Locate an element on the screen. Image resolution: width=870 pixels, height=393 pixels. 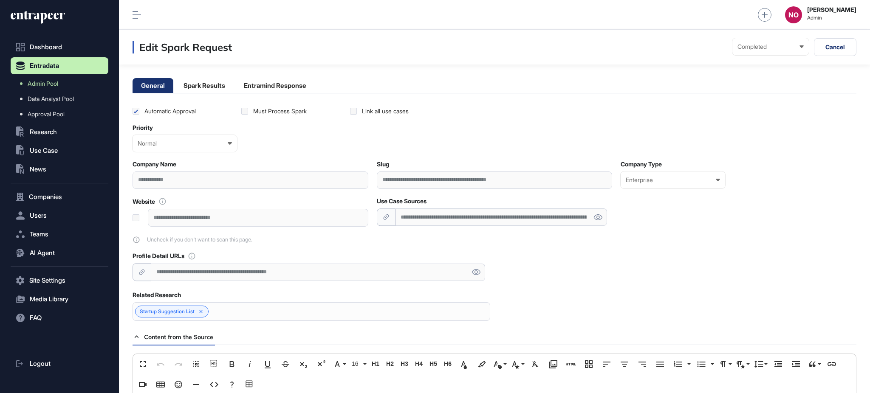
button: Italic (Ctrl+I) is located at coordinates (250, 364).